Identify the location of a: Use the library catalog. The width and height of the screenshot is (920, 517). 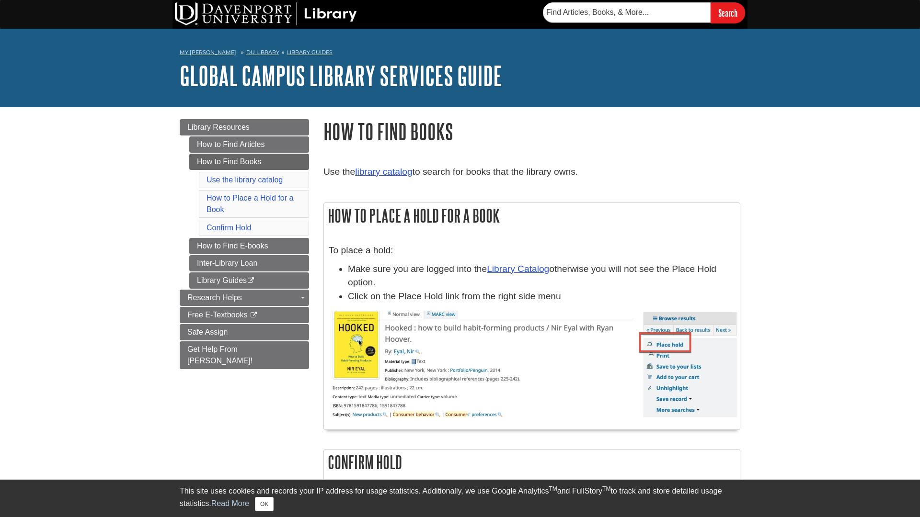
(244, 180).